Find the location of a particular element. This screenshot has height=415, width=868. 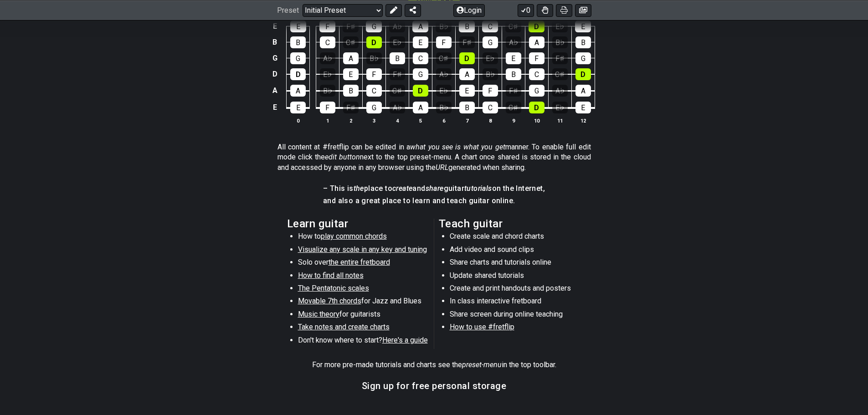

li: Share charts and tutorials online is located at coordinates (515, 264).